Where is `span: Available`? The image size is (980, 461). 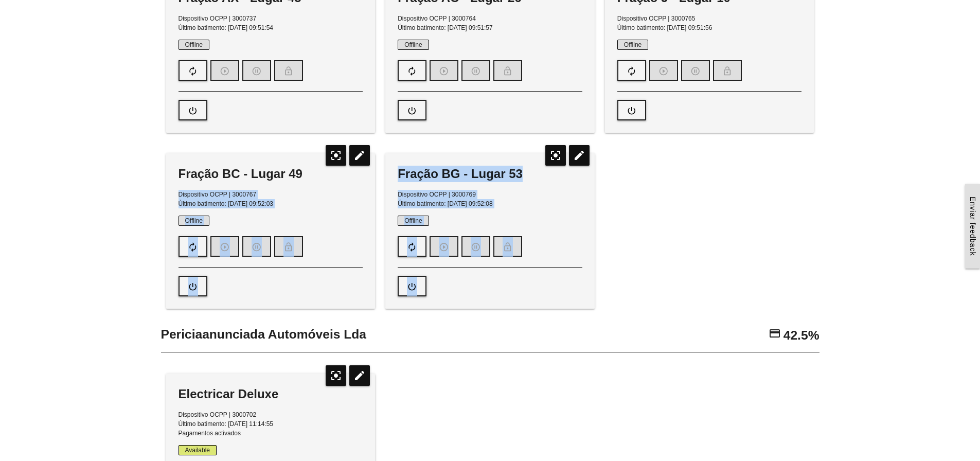
span: Available is located at coordinates (198, 450).